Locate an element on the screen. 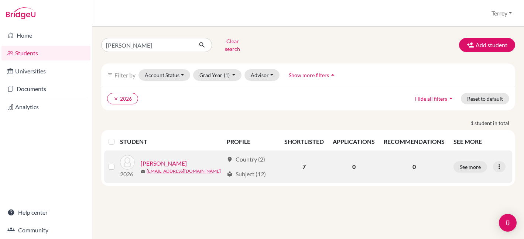 This screenshot has width=524, height=239. span: Filter by is located at coordinates (125, 75).